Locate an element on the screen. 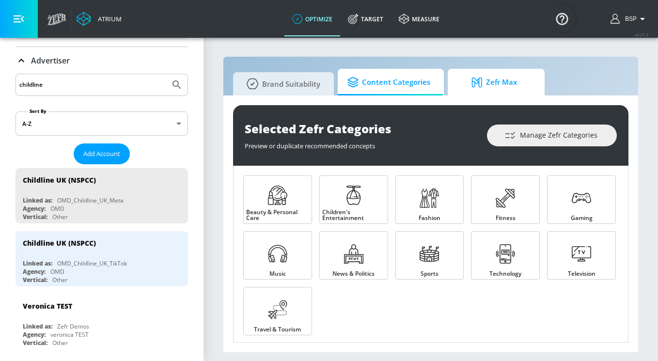 This screenshot has width=658, height=361. div: A-Z is located at coordinates (102, 124).